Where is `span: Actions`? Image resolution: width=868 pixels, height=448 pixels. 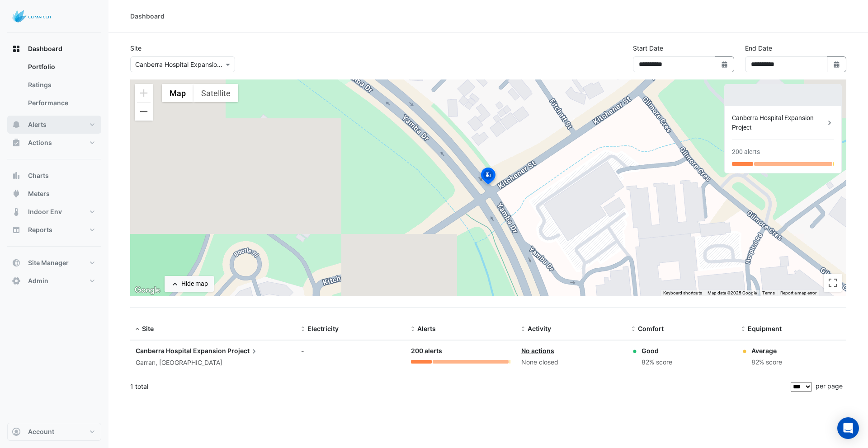
span: Actions is located at coordinates (40, 143).